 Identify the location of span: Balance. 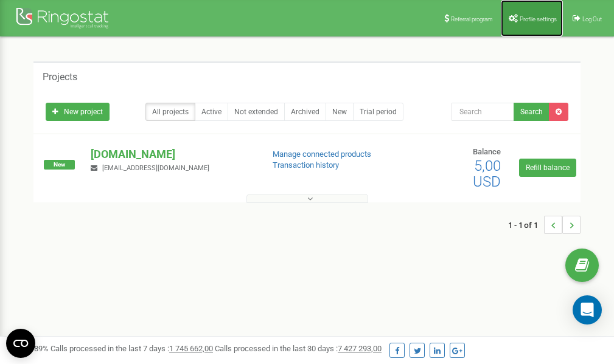
(486, 152).